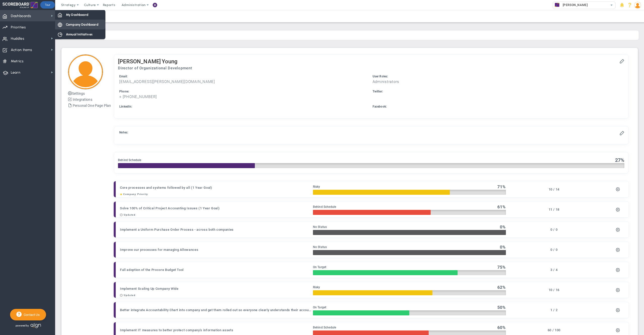 This screenshot has width=644, height=335. What do you see at coordinates (554, 330) in the screenshot?
I see `span: 60 / 100` at bounding box center [554, 330].